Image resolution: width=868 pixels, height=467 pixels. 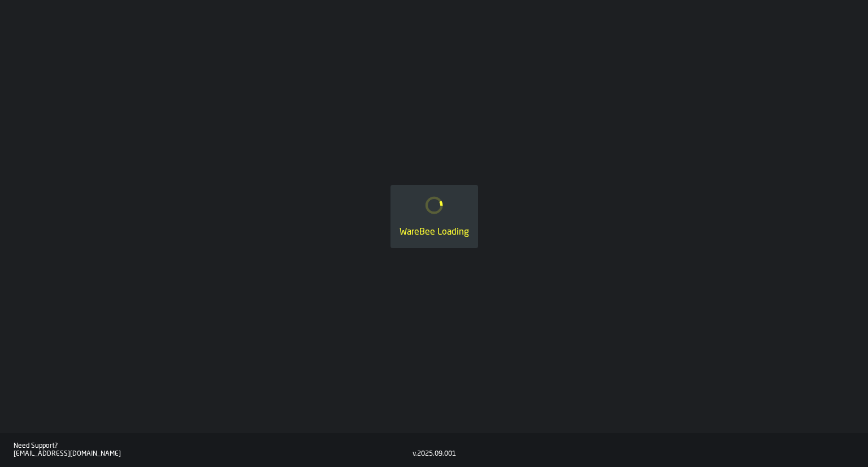 What do you see at coordinates (414, 454) in the screenshot?
I see `div: v.` at bounding box center [414, 454].